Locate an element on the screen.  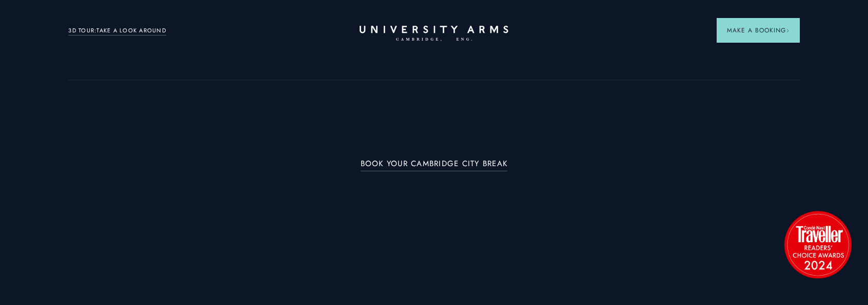
a: BOOK YOUR CAMBRIDGE CITY BREAK is located at coordinates (434, 165).